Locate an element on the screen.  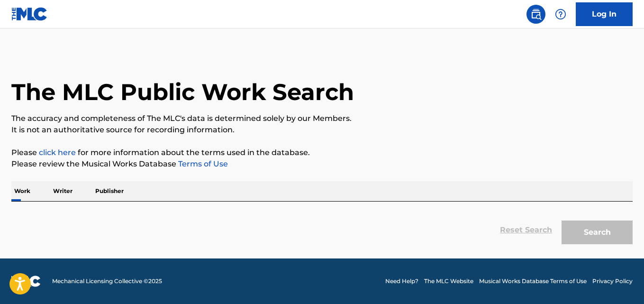
a: Log In is located at coordinates (604, 14).